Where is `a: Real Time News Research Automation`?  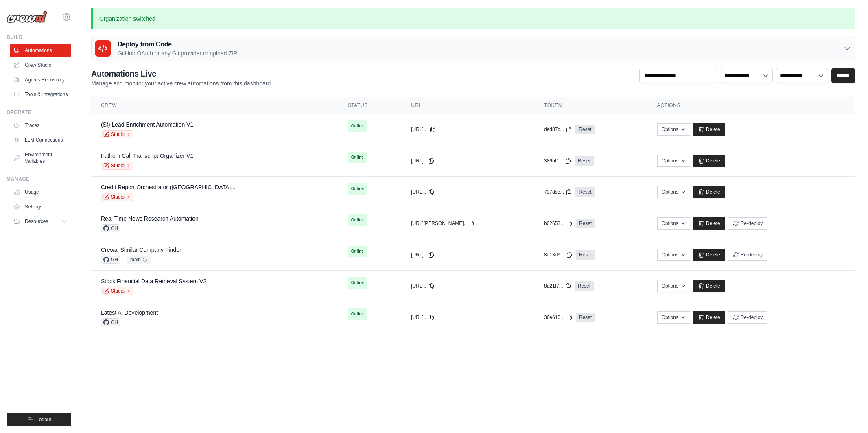
a: Real Time News Research Automation is located at coordinates (149, 218).